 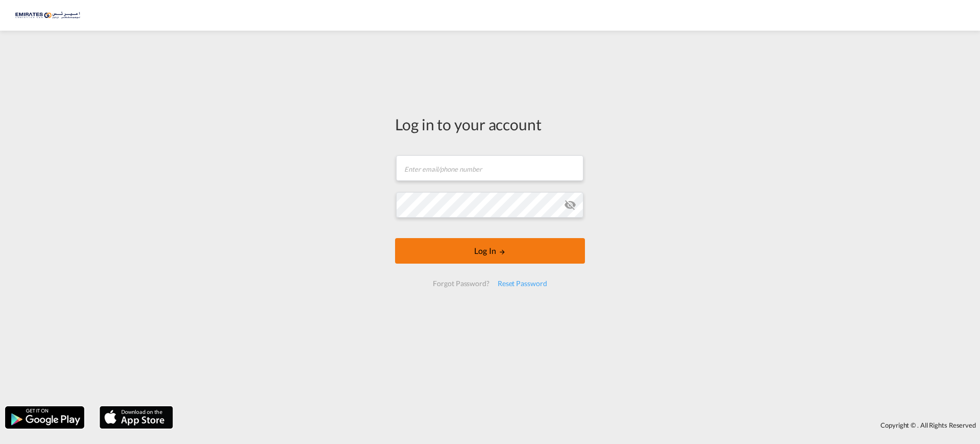 What do you see at coordinates (461, 284) in the screenshot?
I see `div: Forgot Password?` at bounding box center [461, 284].